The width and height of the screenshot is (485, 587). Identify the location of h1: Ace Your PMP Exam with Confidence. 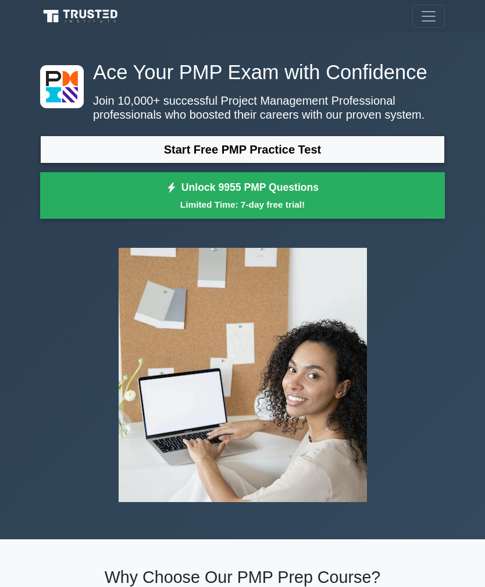
(243, 72).